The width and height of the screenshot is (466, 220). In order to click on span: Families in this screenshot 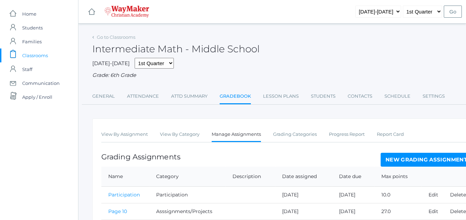, I will do `click(32, 42)`.